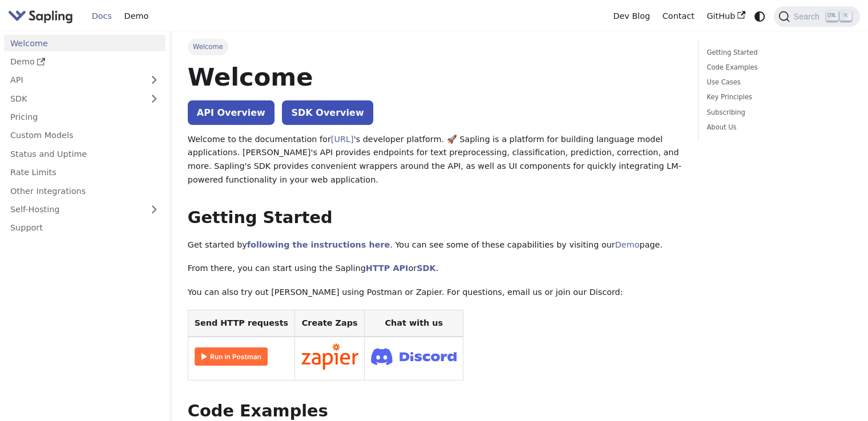 The width and height of the screenshot is (868, 421). Describe the element at coordinates (84, 228) in the screenshot. I see `a: Support` at that location.